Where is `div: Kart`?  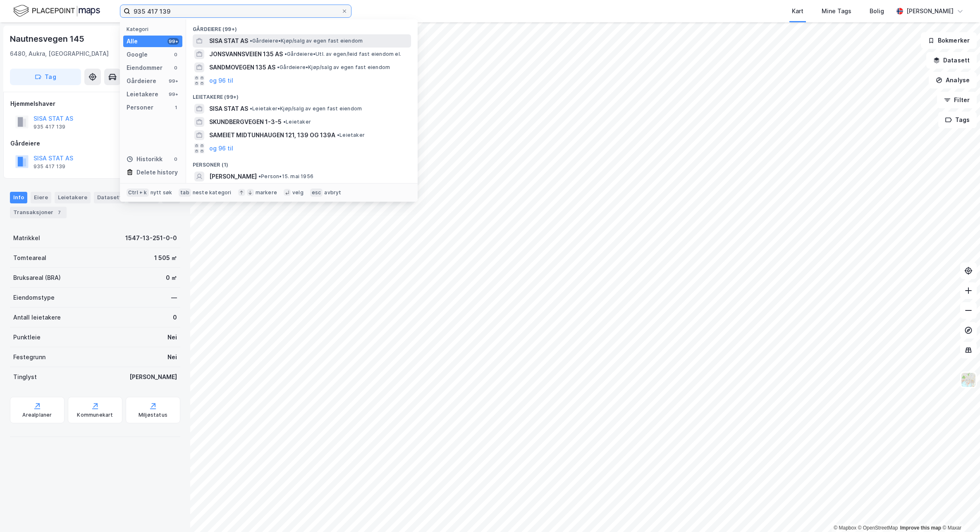
div: Kart is located at coordinates (797, 12).